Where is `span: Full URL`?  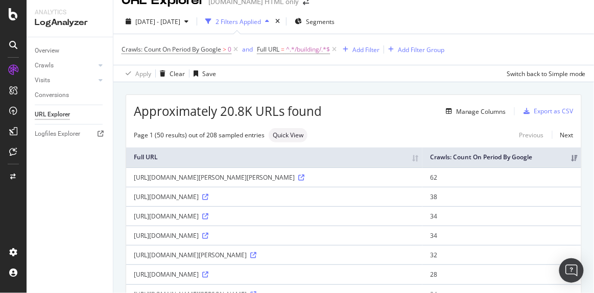
span: Full URL is located at coordinates (268, 49).